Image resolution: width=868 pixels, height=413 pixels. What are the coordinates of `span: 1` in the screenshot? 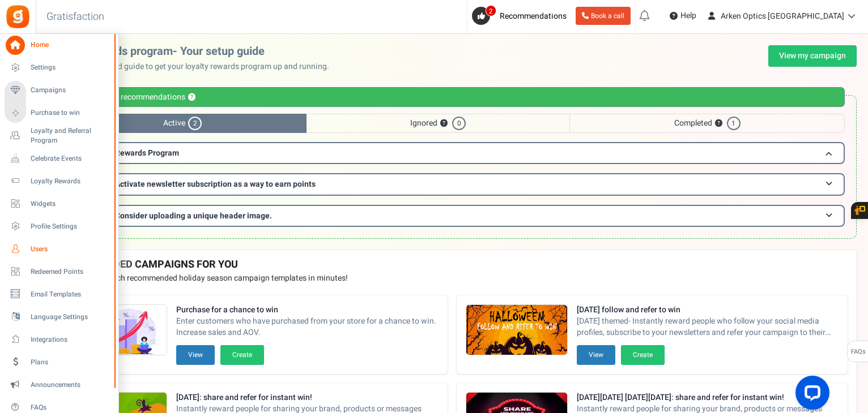 It's located at (733, 123).